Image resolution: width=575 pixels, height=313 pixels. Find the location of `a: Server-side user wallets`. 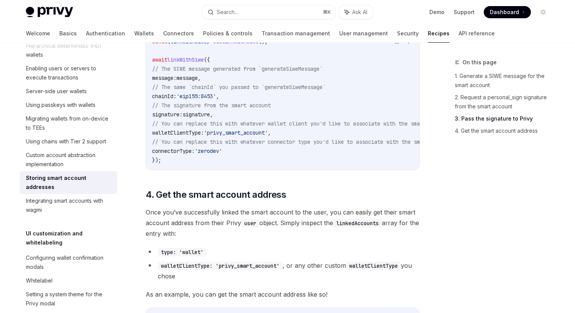

a: Server-side user wallets is located at coordinates (68, 91).